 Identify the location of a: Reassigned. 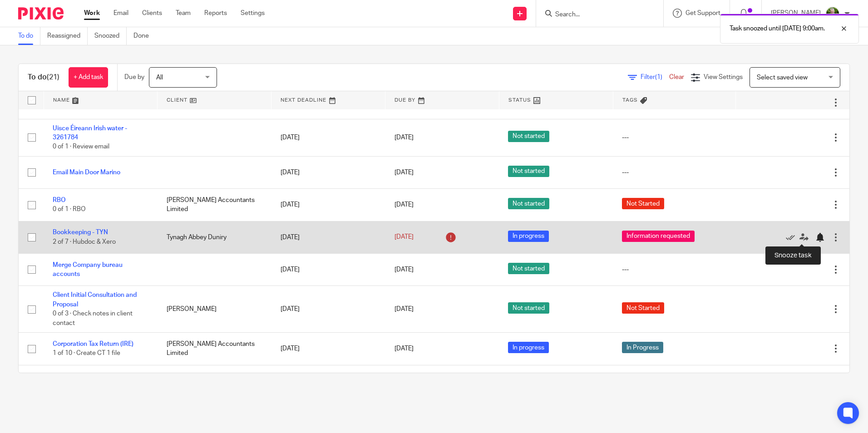
(67, 36).